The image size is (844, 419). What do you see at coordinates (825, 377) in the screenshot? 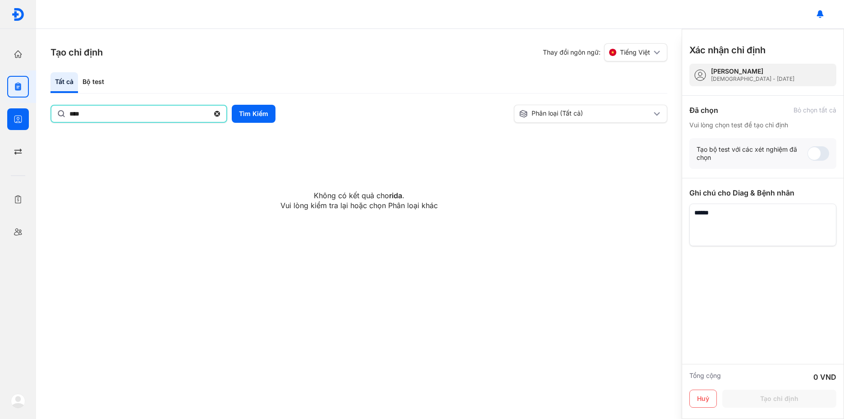
I see `div: 0 VND` at bounding box center [825, 377].